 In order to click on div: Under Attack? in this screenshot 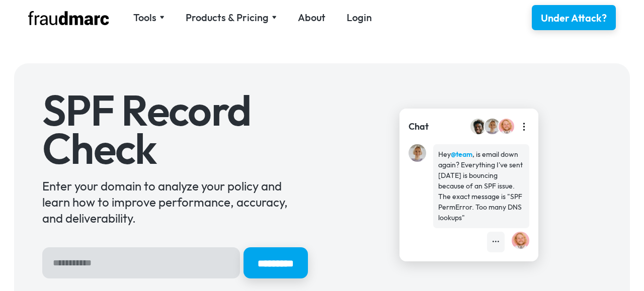, I will do `click(574, 18)`.